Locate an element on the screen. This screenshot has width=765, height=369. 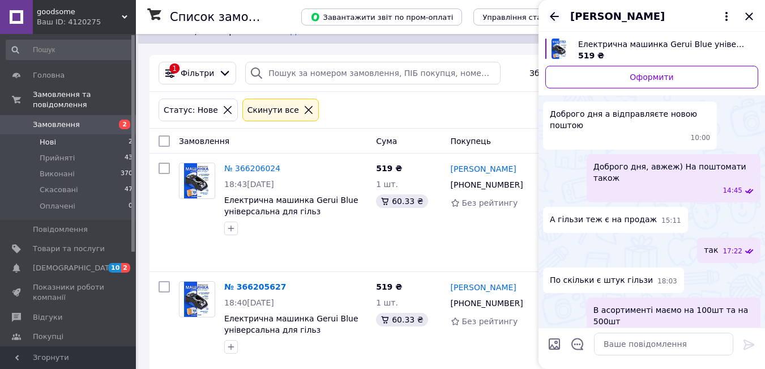
span: 15:11 12.10.2025 is located at coordinates (671, 220).